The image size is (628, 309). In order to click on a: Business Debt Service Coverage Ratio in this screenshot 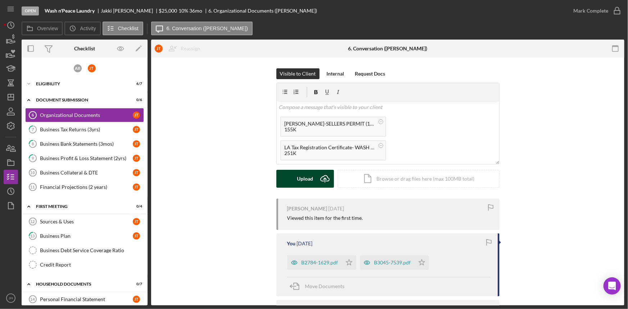, I will do `click(85, 250)`.